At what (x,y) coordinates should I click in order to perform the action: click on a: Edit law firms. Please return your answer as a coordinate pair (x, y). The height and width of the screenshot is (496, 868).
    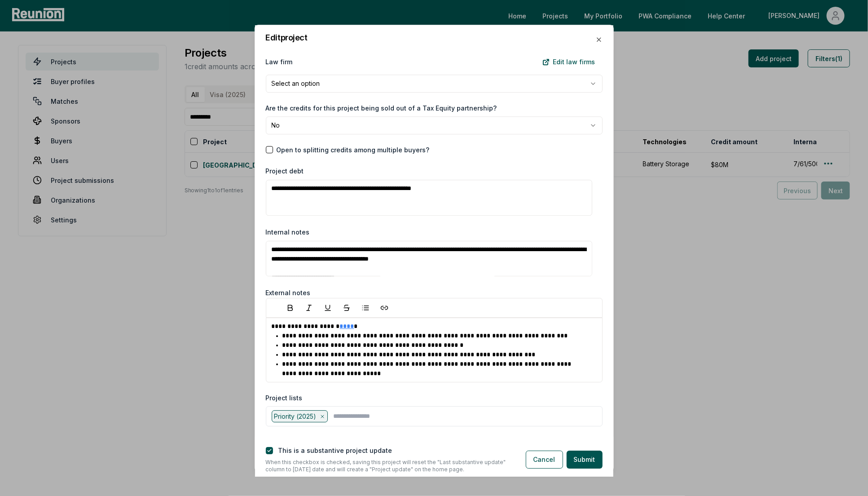
    Looking at the image, I should click on (569, 62).